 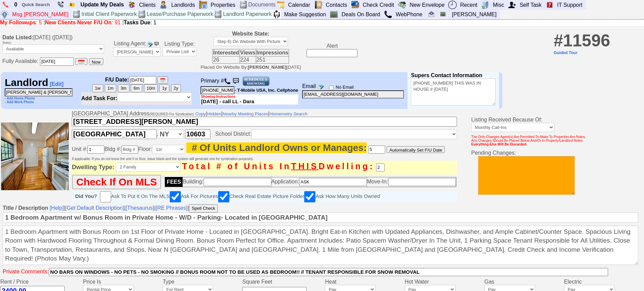 I want to click on img: [calendar icon], so click(x=163, y=80).